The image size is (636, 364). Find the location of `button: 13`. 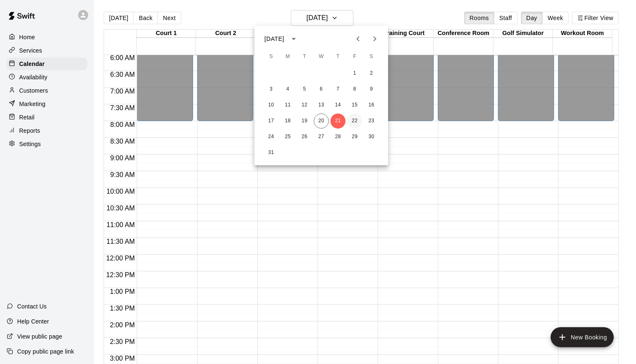

button: 13 is located at coordinates (322, 105).